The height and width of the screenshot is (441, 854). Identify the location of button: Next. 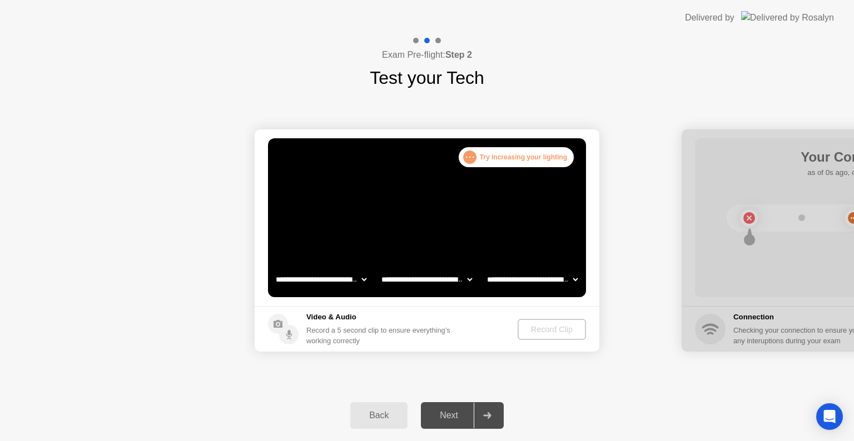
(462, 416).